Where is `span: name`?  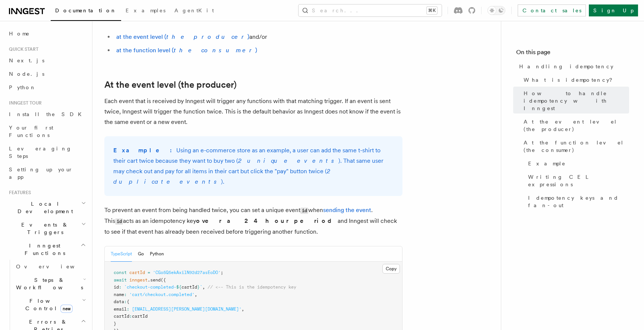
span: name is located at coordinates (119, 295).